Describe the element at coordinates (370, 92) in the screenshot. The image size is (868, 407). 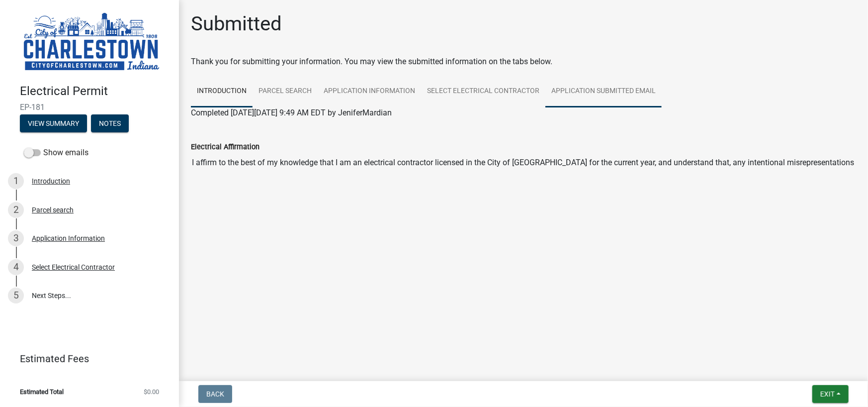
I see `a: Application Information` at that location.